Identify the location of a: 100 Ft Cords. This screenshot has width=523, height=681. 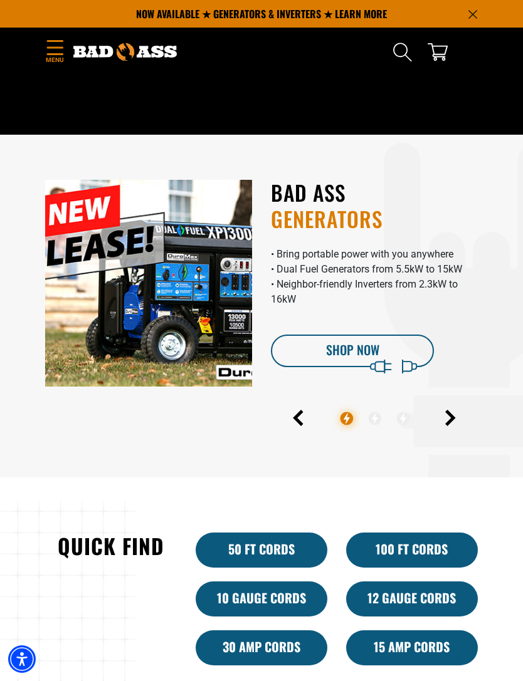
(412, 550).